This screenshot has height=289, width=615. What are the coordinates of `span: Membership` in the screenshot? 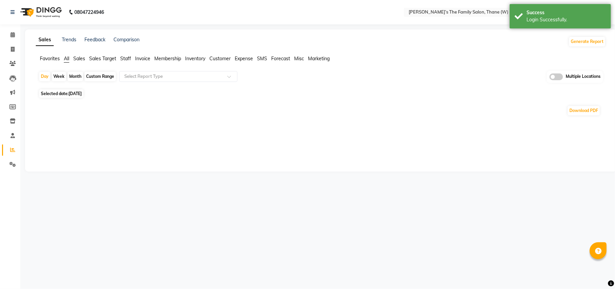 It's located at (168, 58).